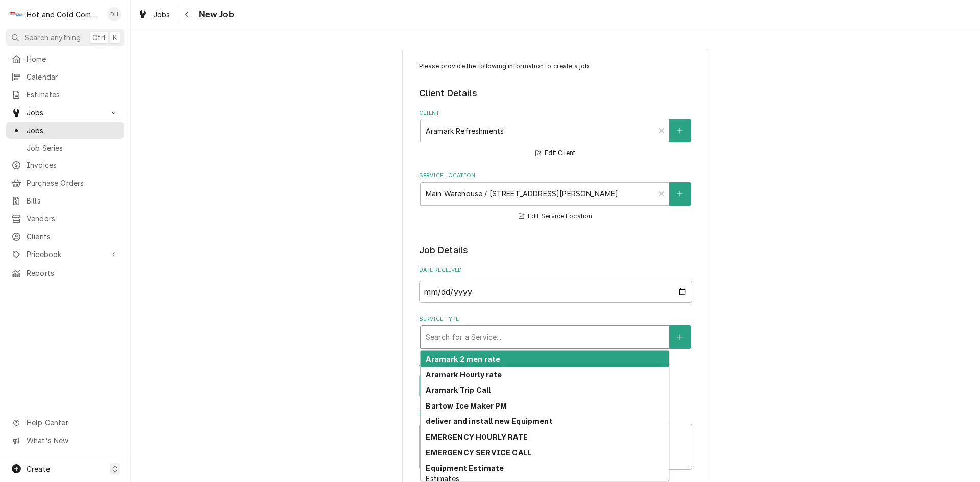 This screenshot has height=482, width=980. Describe the element at coordinates (555, 66) in the screenshot. I see `p: Please provide the following information to create a job:` at that location.